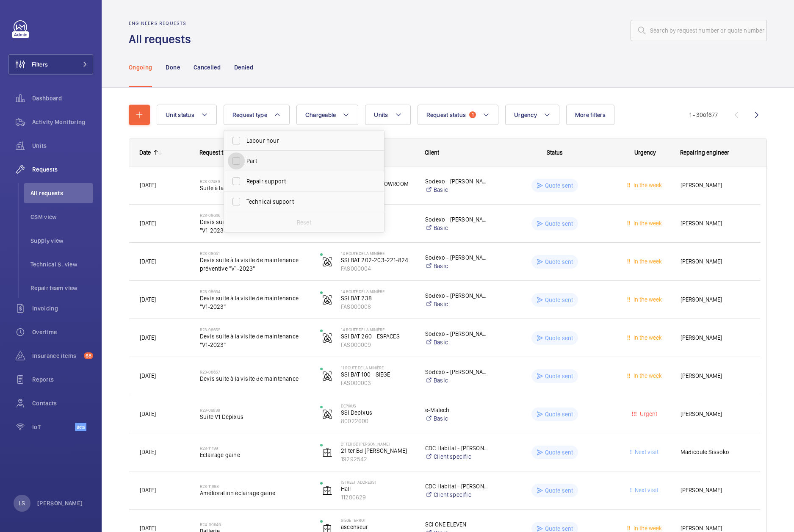  Describe the element at coordinates (172, 67) in the screenshot. I see `p: Done` at that location.